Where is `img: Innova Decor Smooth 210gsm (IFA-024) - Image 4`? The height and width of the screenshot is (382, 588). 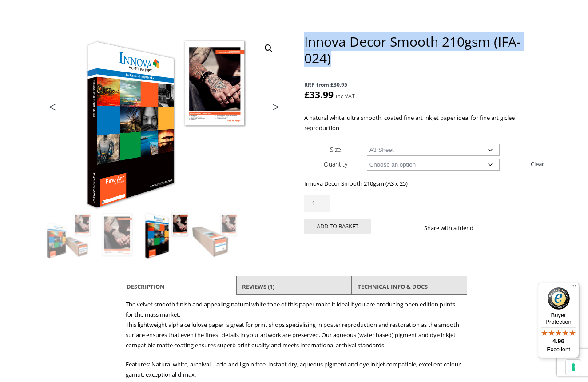 img: Innova Decor Smooth 210gsm (IFA-024) - Image 4 is located at coordinates (215, 235).